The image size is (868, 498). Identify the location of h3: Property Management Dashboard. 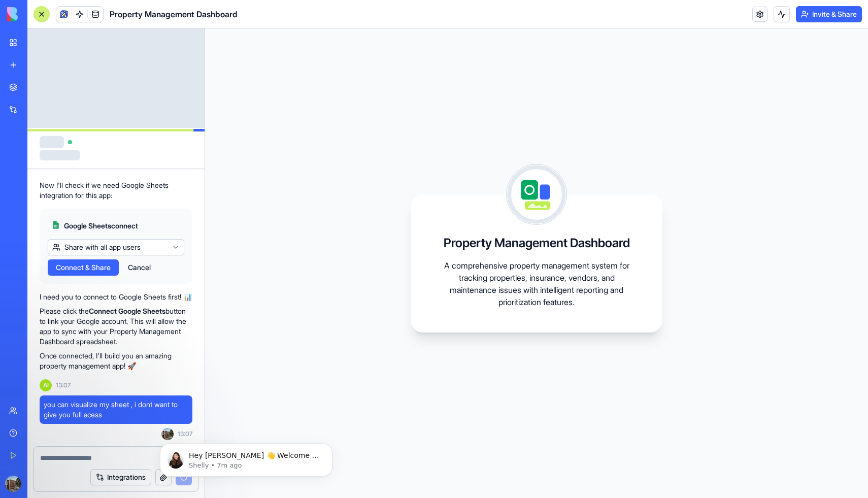
(536, 243).